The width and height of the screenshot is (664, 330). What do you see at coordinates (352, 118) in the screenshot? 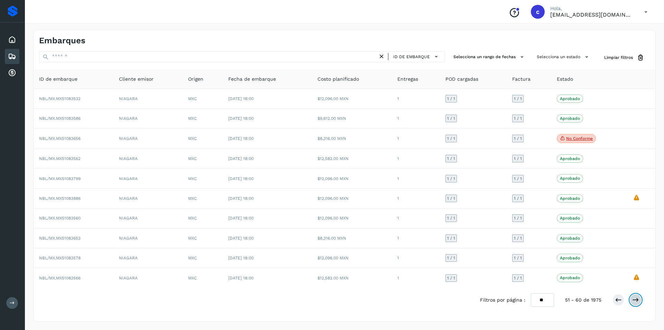
I see `td: $9,612.00 MXN` at bounding box center [352, 118].